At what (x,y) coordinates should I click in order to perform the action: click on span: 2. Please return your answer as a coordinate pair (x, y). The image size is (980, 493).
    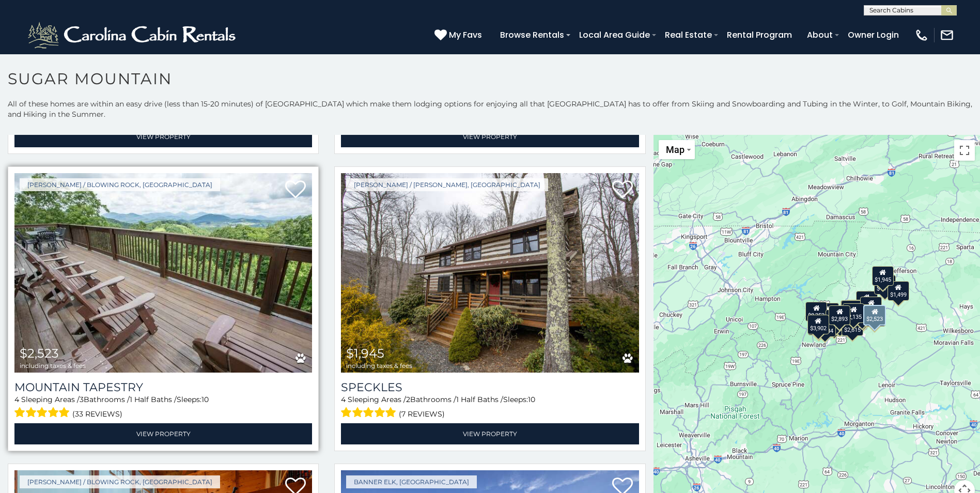
    Looking at the image, I should click on (408, 400).